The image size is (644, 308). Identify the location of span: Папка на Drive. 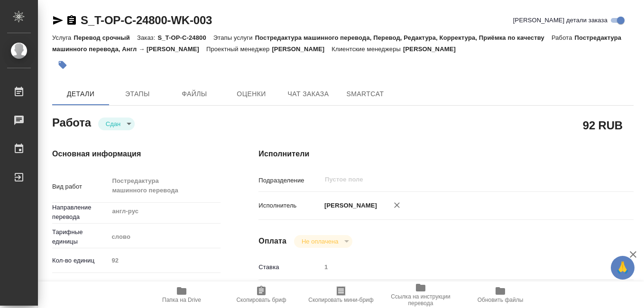
(181, 300).